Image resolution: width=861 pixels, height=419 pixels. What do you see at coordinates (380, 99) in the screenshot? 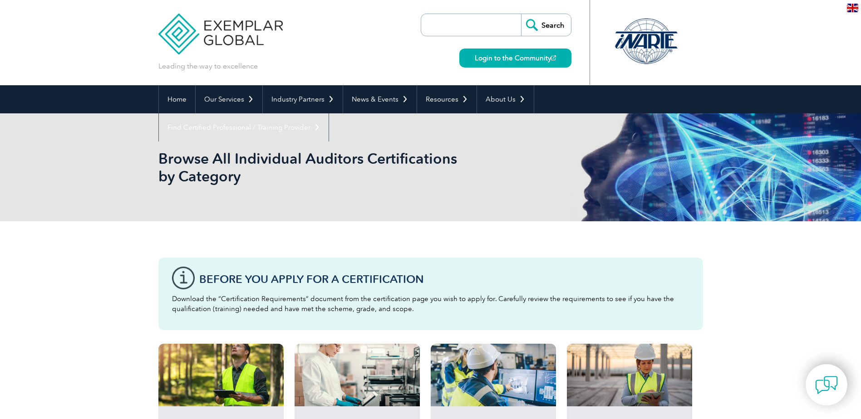
I see `a: News & Events` at bounding box center [380, 99].